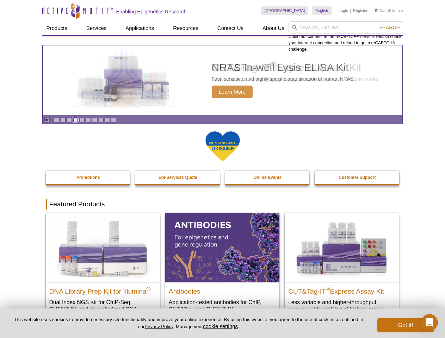  What do you see at coordinates (158, 326) in the screenshot?
I see `a: Privacy Policy` at bounding box center [158, 326].